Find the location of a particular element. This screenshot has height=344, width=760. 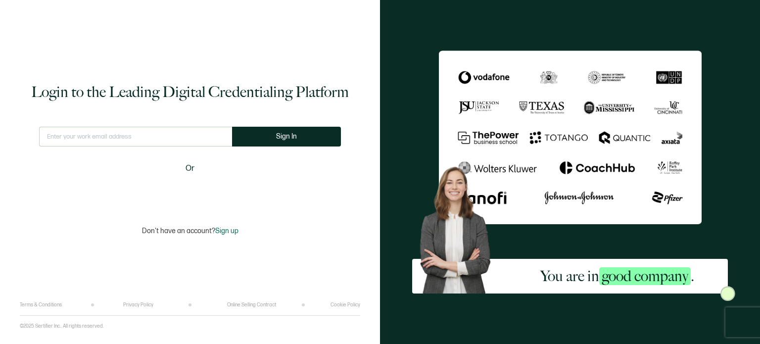

a: Online Selling Contract is located at coordinates (252, 305).